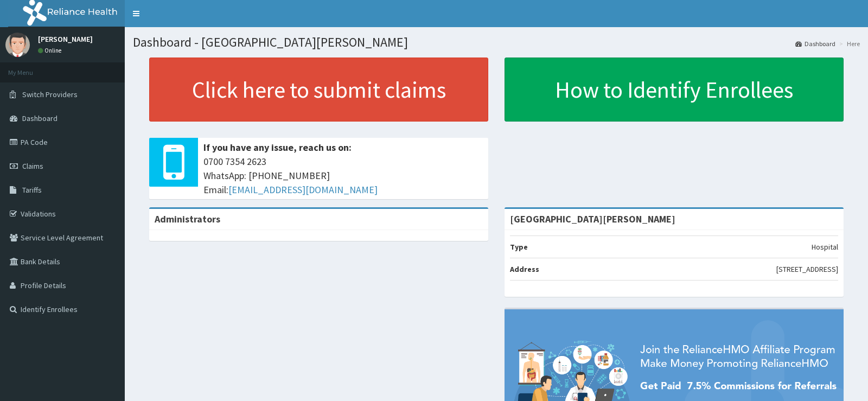 The image size is (868, 401). What do you see at coordinates (319, 89) in the screenshot?
I see `a: Click here to submit claims` at bounding box center [319, 89].